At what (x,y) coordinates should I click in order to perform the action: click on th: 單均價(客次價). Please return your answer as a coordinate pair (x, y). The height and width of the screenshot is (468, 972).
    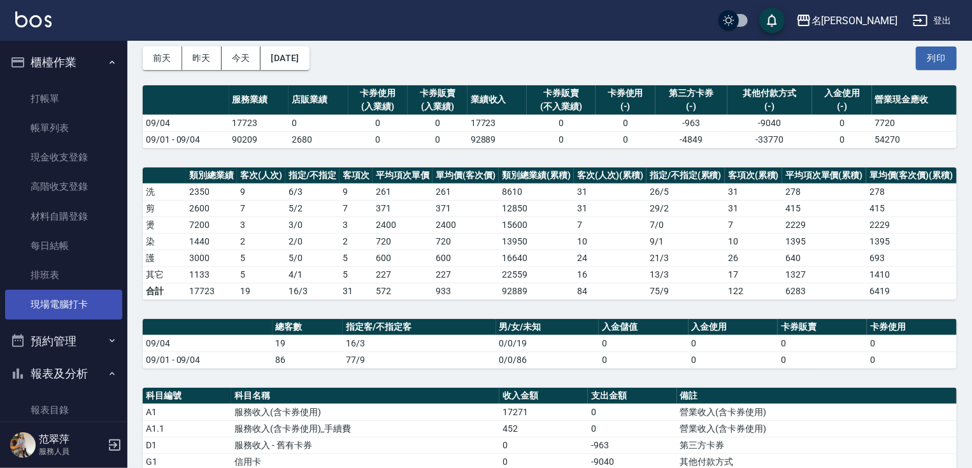
    Looking at the image, I should click on (466, 176).